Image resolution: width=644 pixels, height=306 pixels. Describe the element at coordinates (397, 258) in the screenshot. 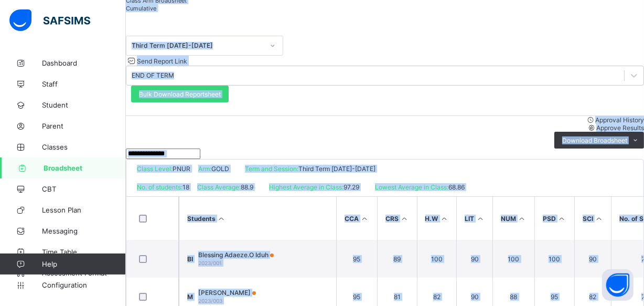

I see `td: 89` at that location.